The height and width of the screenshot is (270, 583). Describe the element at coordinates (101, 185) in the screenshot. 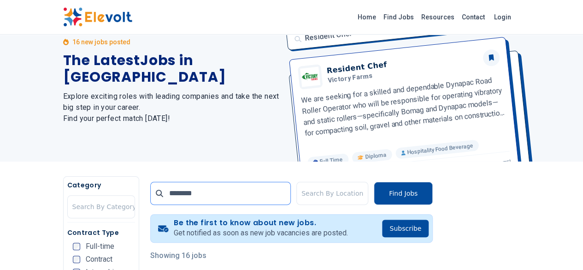

I see `h5: Category` at that location.